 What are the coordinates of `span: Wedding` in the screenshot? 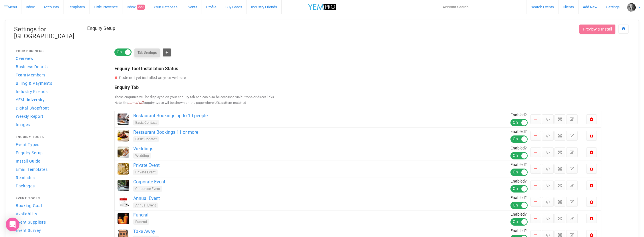 It's located at (142, 156).